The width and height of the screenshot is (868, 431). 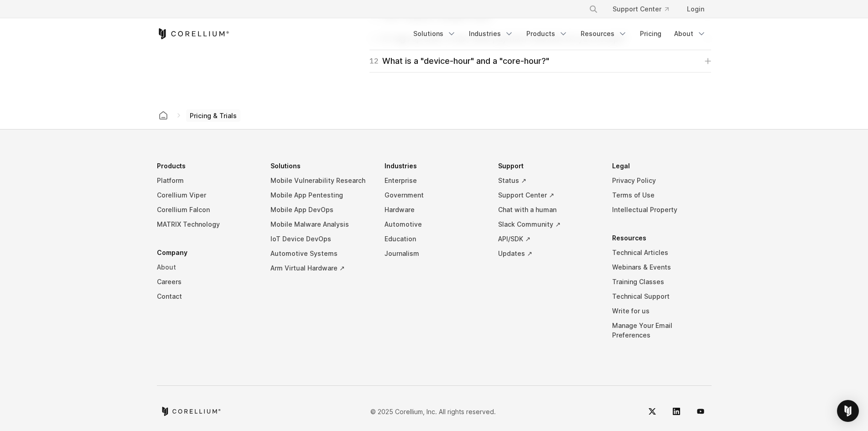 What do you see at coordinates (548, 224) in the screenshot?
I see `a: Slack Community ↗` at bounding box center [548, 224].